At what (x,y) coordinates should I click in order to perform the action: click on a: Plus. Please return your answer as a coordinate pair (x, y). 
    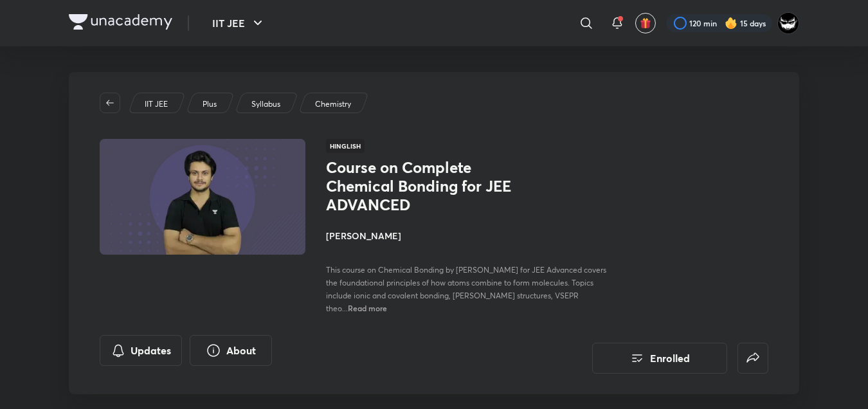
    Looking at the image, I should click on (210, 105).